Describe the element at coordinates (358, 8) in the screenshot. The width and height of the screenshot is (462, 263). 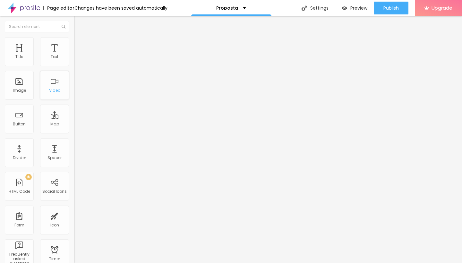
I see `span: Preview` at that location.